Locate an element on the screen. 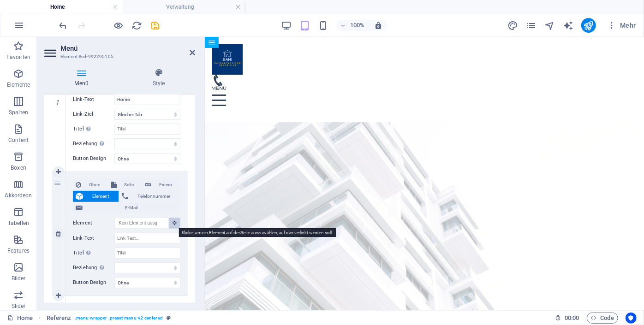 Image resolution: width=644 pixels, height=325 pixels. a: Klick, um Auswahl aufzuheben. Doppelklick öffnet Seitenverwaltung is located at coordinates (20, 318).